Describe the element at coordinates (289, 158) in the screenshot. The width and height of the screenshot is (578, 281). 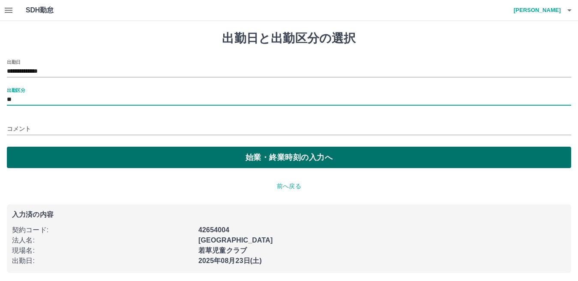
I see `button: 始業・終業時刻の入力へ` at that location.